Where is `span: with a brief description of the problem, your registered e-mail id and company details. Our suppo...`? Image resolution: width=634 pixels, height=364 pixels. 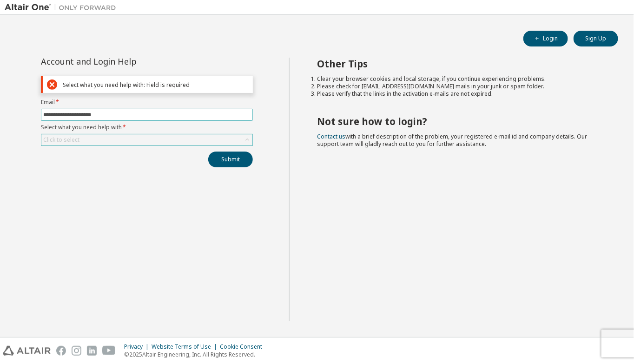
span: with a brief description of the problem, your registered e-mail id and company details. Our suppo... is located at coordinates (453, 140).